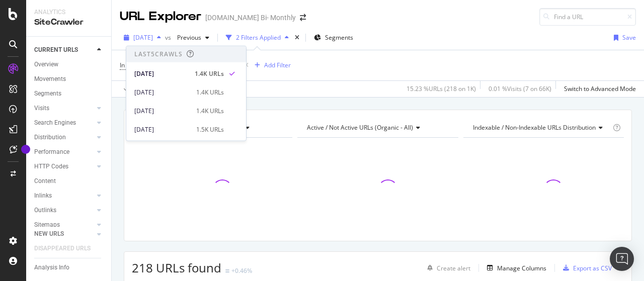  Describe the element at coordinates (47, 224) in the screenshot. I see `div: Sitemaps` at that location.